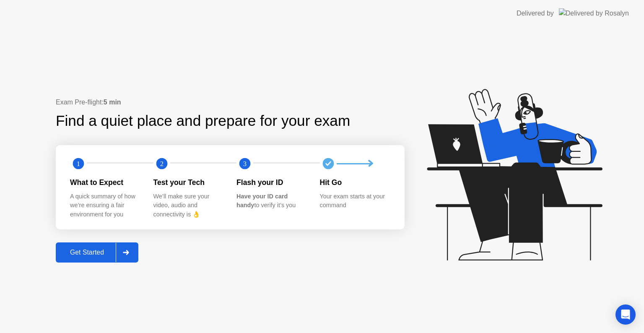  What do you see at coordinates (535, 13) in the screenshot?
I see `div: Delivered by` at bounding box center [535, 13].